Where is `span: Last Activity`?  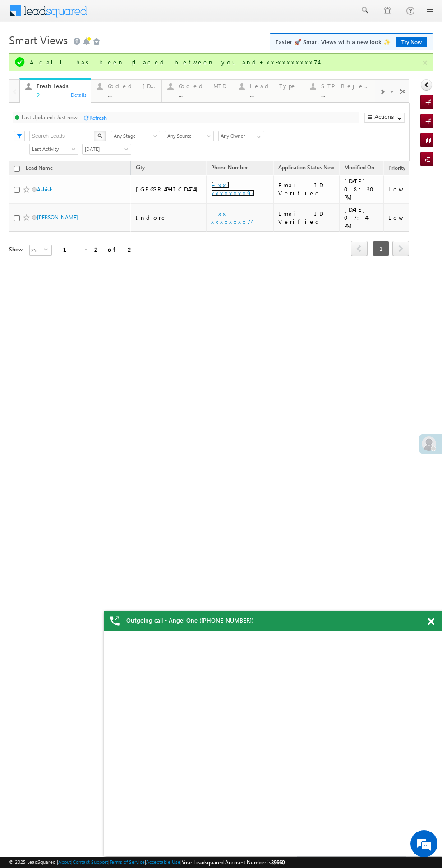
span: Last Activity is located at coordinates (52, 149).